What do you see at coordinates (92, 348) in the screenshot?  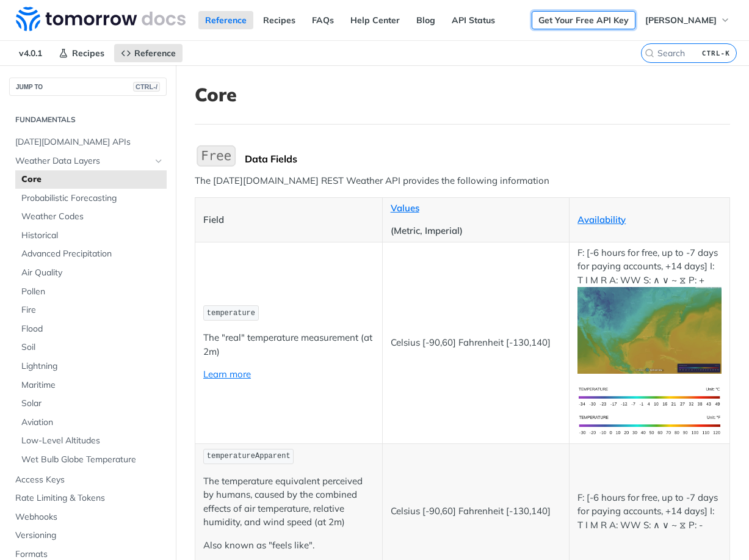 I see `span: Soil` at bounding box center [92, 348].